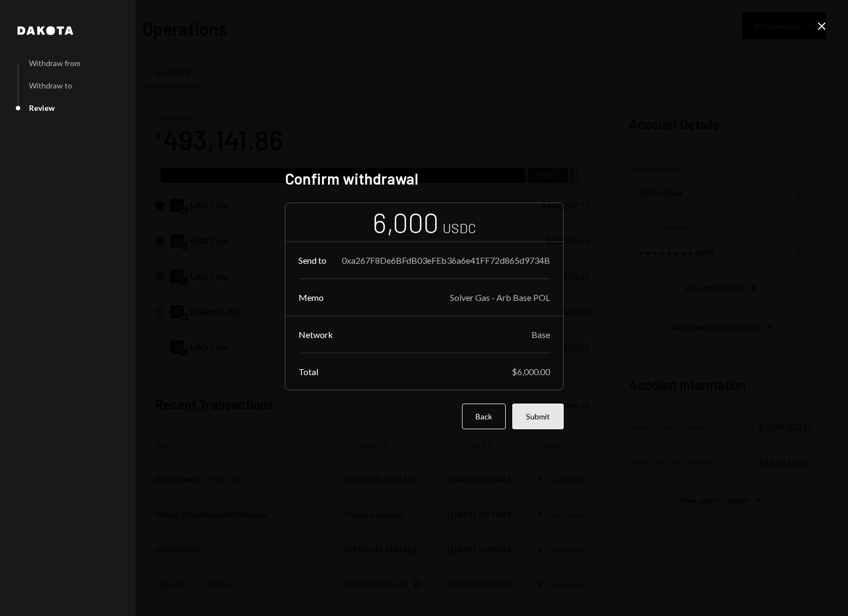 This screenshot has height=616, width=848. Describe the element at coordinates (41, 108) in the screenshot. I see `div: Review` at that location.